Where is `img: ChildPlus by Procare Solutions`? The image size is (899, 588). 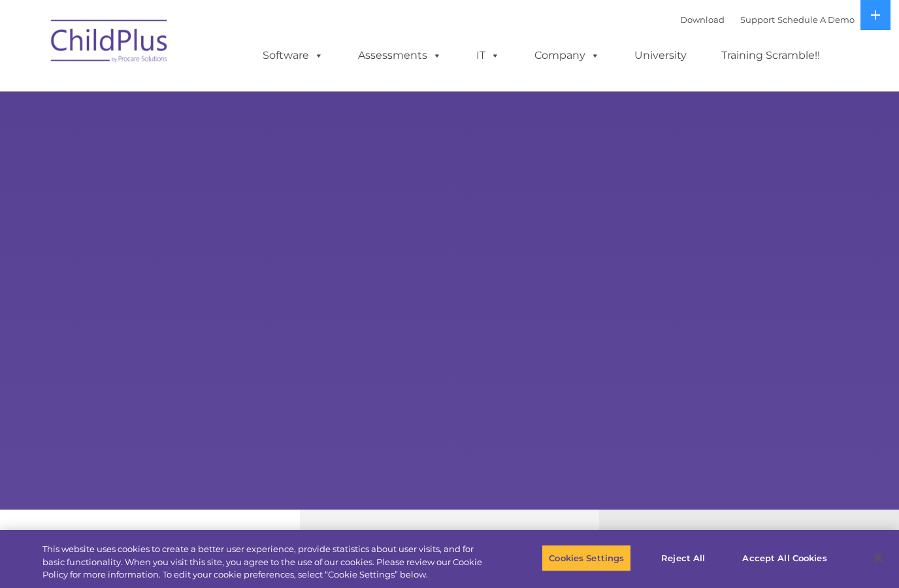
img: ChildPlus by Procare Solutions is located at coordinates (110, 43).